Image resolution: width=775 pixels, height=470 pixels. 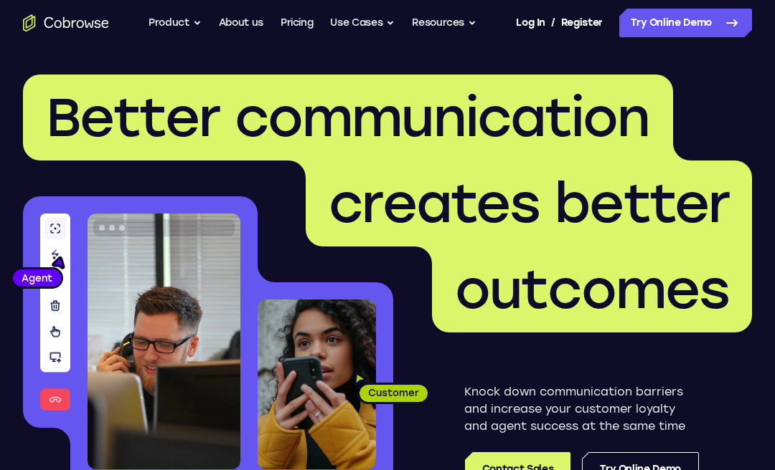 I want to click on img: A customer support agent talking on the phone, so click(x=164, y=341).